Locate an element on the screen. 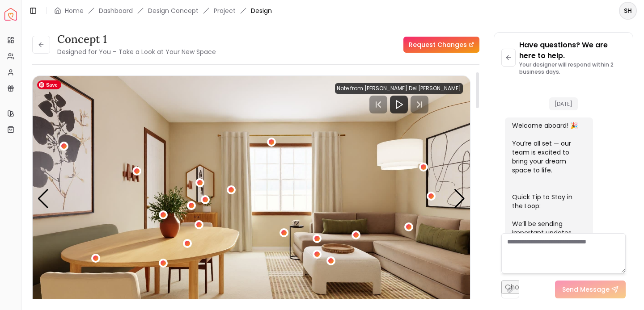 The image size is (644, 310). span: Save is located at coordinates (49, 85).